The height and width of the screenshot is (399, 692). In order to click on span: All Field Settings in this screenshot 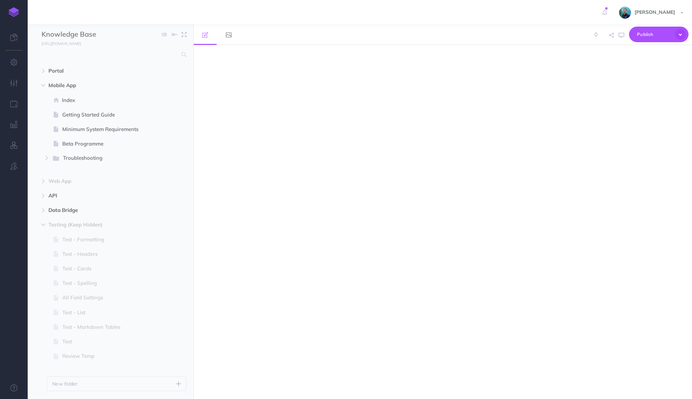, I will do `click(107, 298)`.